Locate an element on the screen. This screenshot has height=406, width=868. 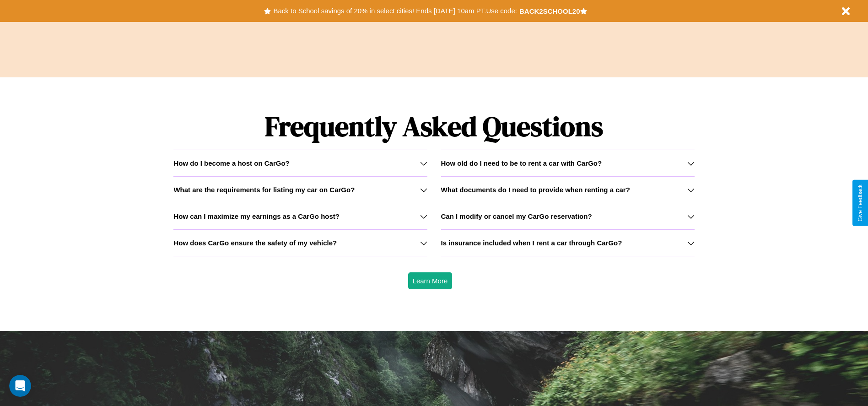
h3: How old do I need to be to rent a car with CarGo? is located at coordinates (522, 162).